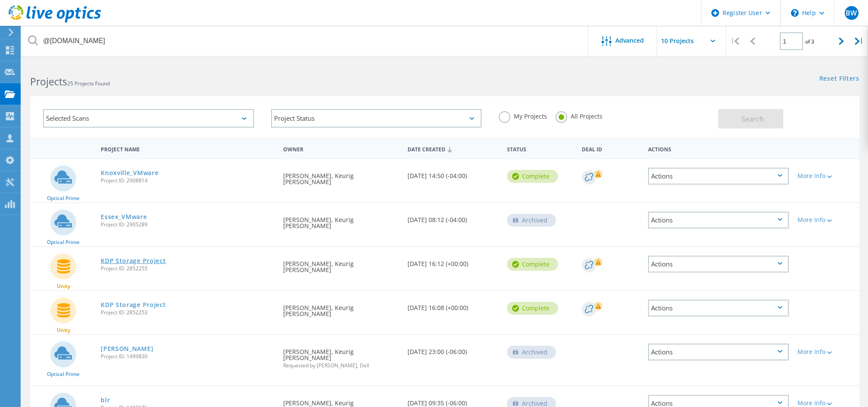  Describe the element at coordinates (751, 119) in the screenshot. I see `button: Search` at that location.